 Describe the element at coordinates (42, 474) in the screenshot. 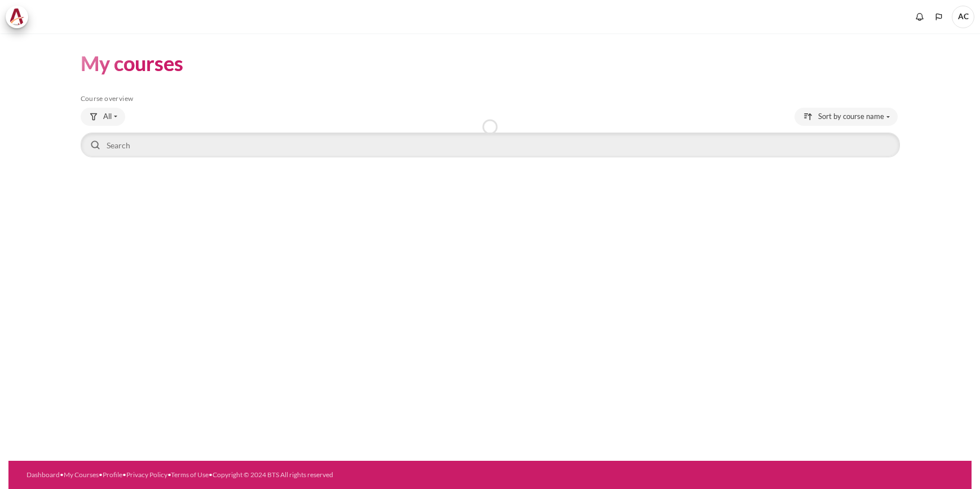

I see `a: Dashboard` at that location.